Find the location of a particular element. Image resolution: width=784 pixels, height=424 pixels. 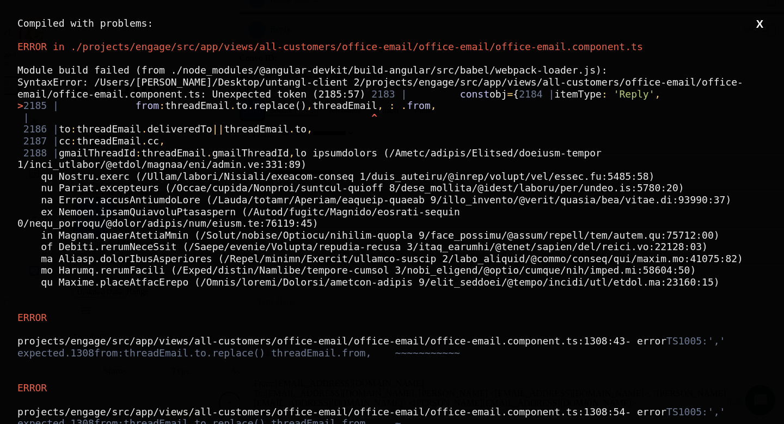

span: TS1005: is located at coordinates (374, 346).